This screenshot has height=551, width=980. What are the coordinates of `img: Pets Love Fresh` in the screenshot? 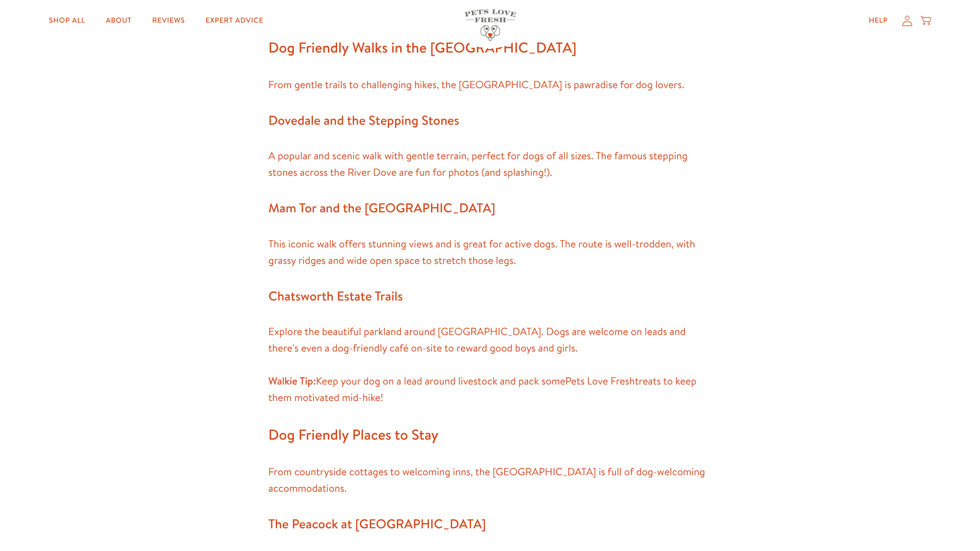 It's located at (490, 25).